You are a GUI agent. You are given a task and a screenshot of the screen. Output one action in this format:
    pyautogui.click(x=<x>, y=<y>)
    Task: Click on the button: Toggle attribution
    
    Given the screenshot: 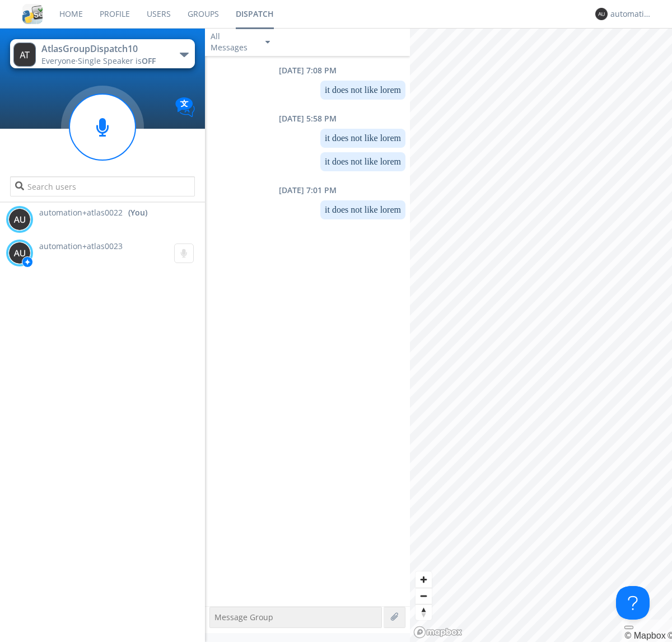 What is the action you would take?
    pyautogui.click(x=628, y=628)
    